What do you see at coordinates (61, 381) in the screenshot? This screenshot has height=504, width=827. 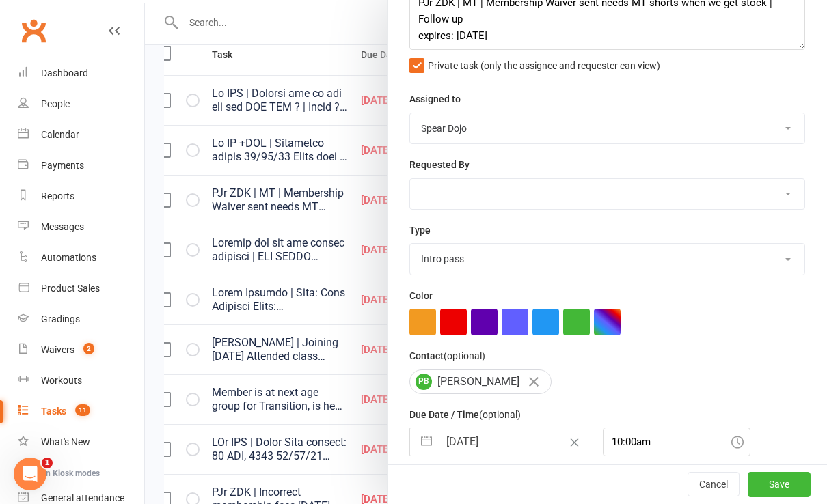 I see `div: Workouts` at bounding box center [61, 381].